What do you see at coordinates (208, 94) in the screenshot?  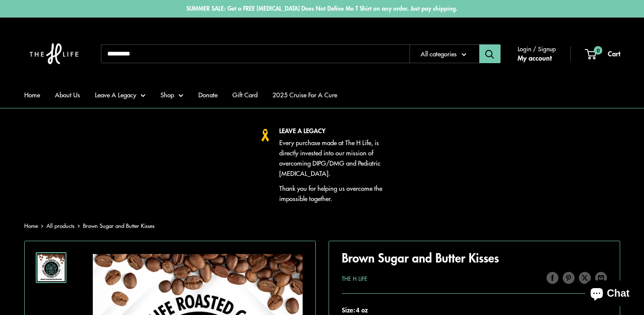 I see `a: Donate` at bounding box center [208, 94].